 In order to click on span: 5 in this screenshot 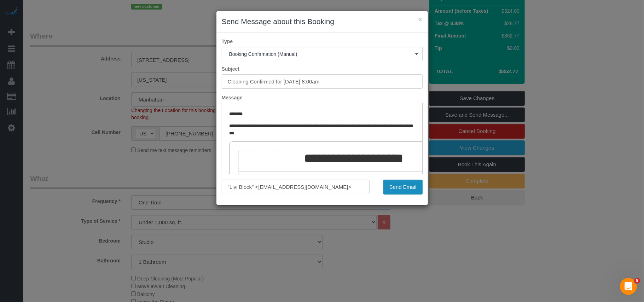, I will do `click(638, 281)`.